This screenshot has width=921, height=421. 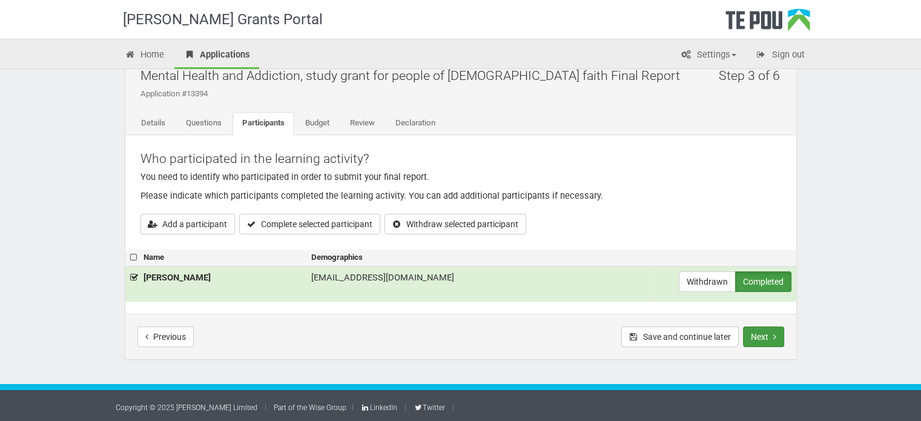 What do you see at coordinates (222, 257) in the screenshot?
I see `th: Name` at bounding box center [222, 257].